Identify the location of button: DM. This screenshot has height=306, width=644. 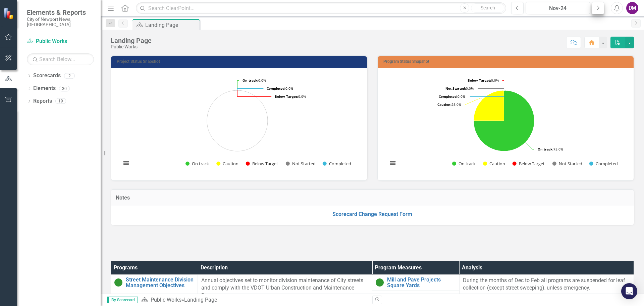
(632, 8).